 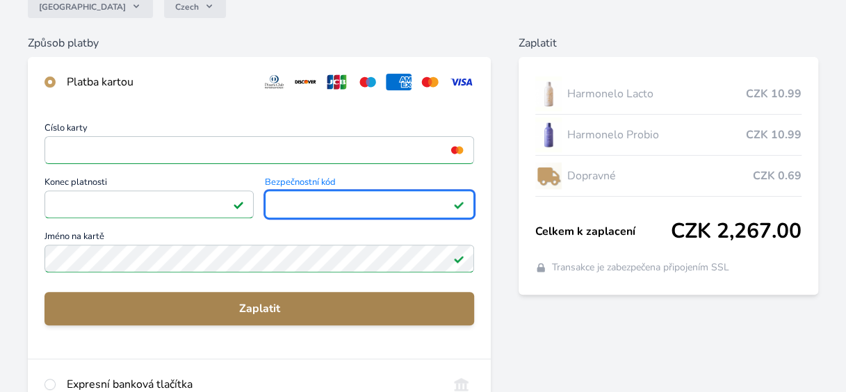 What do you see at coordinates (149, 184) in the screenshot?
I see `span: Konec platnosti` at bounding box center [149, 184].